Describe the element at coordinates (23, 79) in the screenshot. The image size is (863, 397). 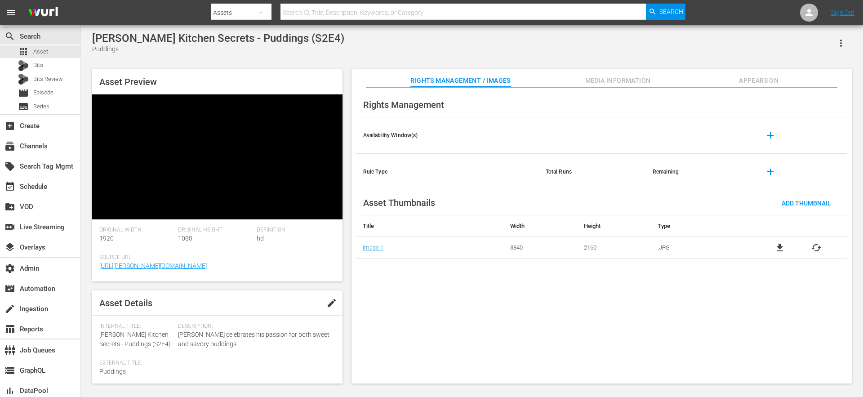
I see `div: Bits Review` at that location.